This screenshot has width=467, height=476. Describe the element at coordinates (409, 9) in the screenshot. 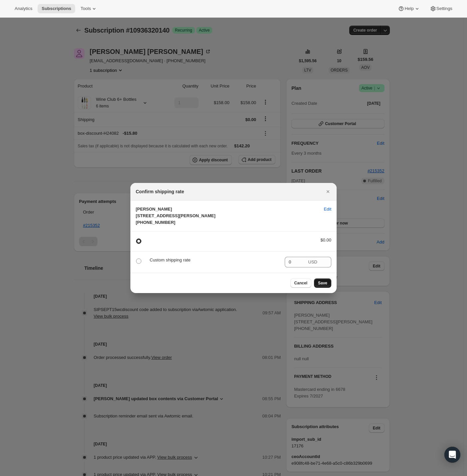

I see `span: Help` at that location.